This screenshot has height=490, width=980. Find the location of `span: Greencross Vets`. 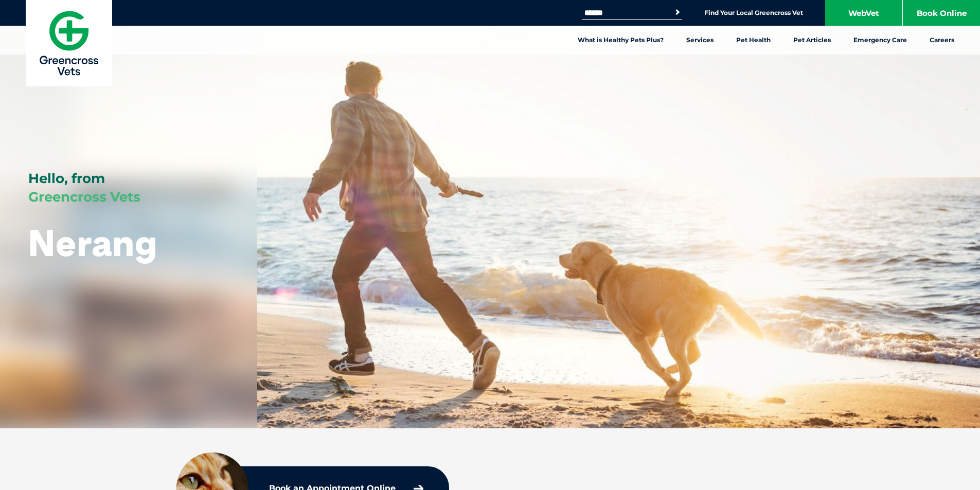

span: Greencross Vets is located at coordinates (84, 197).